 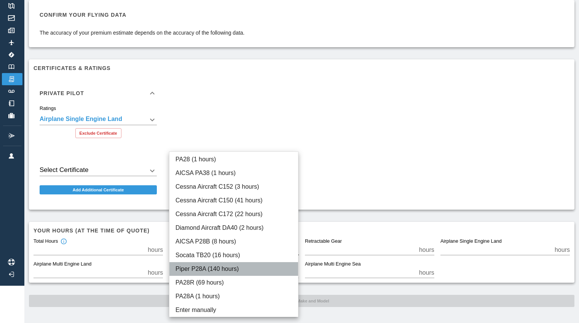 I want to click on li: Cessna Aircraft C150 (41 hours), so click(x=234, y=201).